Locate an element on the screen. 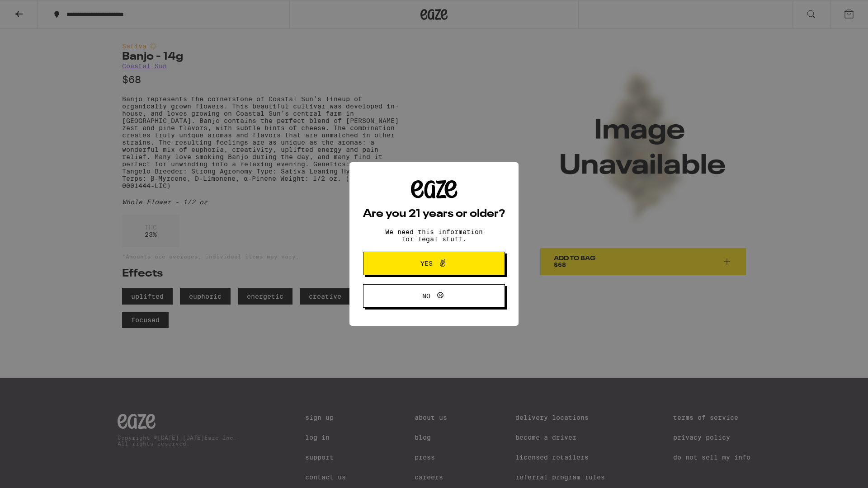 The image size is (868, 488). button: No is located at coordinates (434, 296).